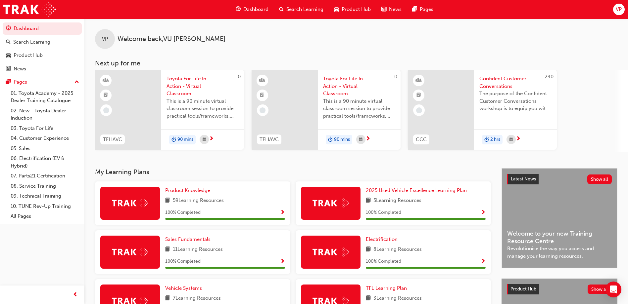  I want to click on a: Product HubShow all, so click(559, 290).